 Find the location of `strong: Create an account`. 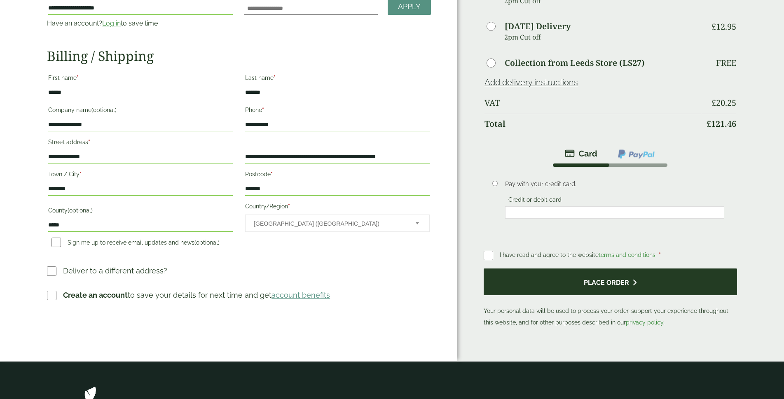

strong: Create an account is located at coordinates (95, 295).